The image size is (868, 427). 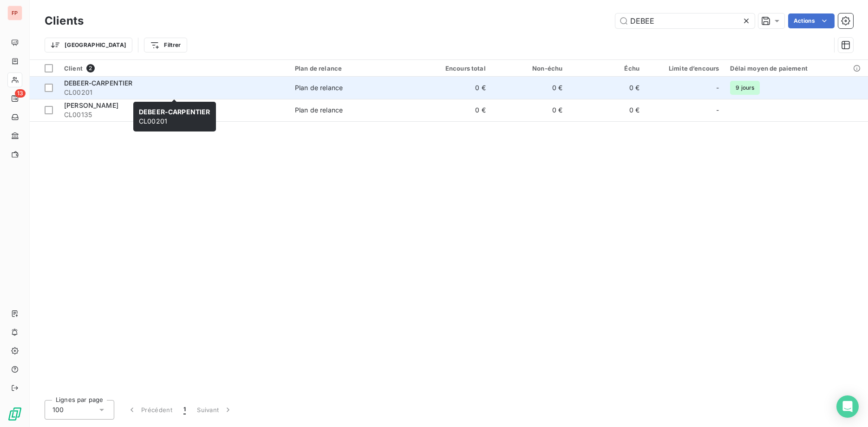 What do you see at coordinates (15, 414) in the screenshot?
I see `img: Logo LeanPay` at bounding box center [15, 414].